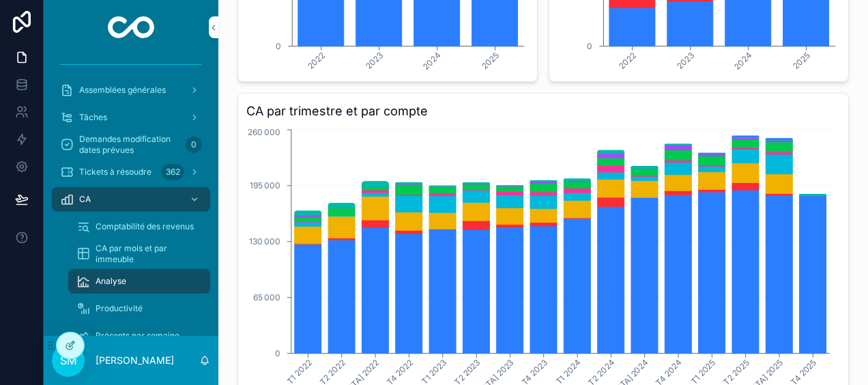 Image resolution: width=868 pixels, height=385 pixels. What do you see at coordinates (131, 118) in the screenshot?
I see `a: Tâches` at bounding box center [131, 118].